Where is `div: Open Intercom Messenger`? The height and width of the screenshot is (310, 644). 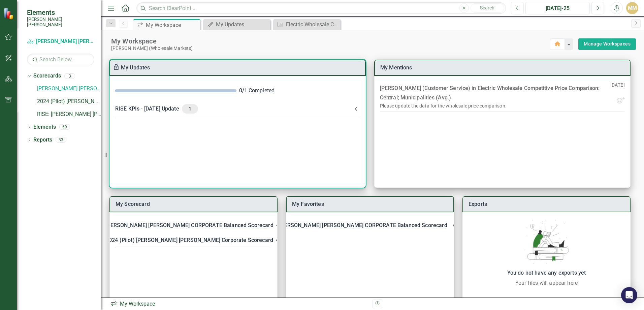
div: Open Intercom Messenger is located at coordinates (630, 296).